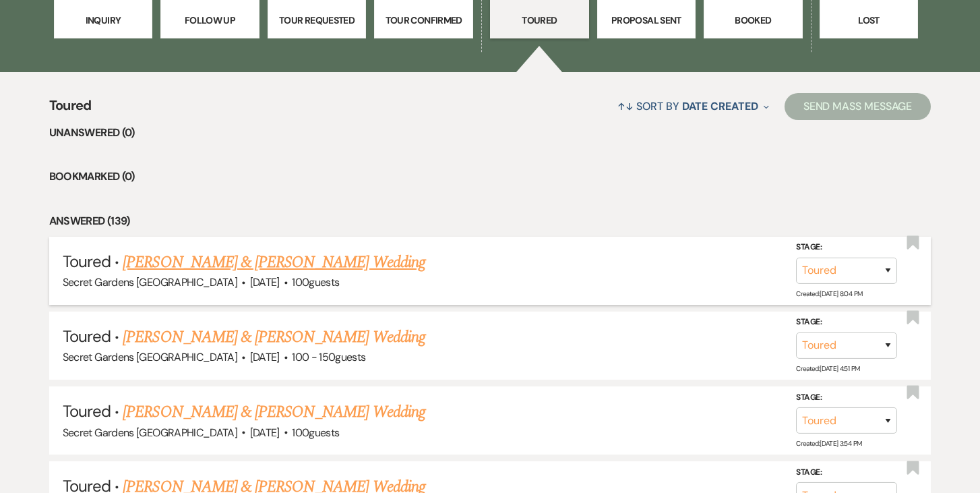  I want to click on p: Tour Confirmed, so click(423, 20).